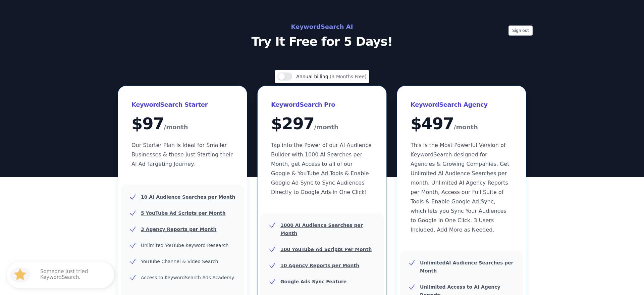  I want to click on span: Annual billing, so click(313, 77).